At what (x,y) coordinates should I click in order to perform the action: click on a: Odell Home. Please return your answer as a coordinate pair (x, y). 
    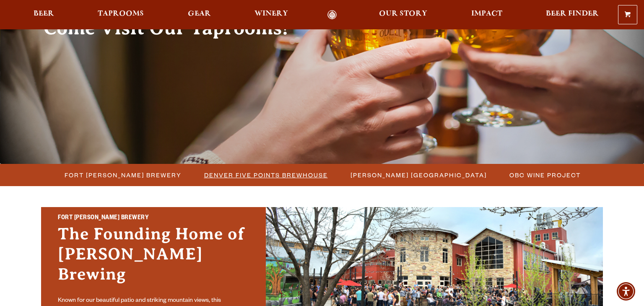
    Looking at the image, I should click on (332, 15).